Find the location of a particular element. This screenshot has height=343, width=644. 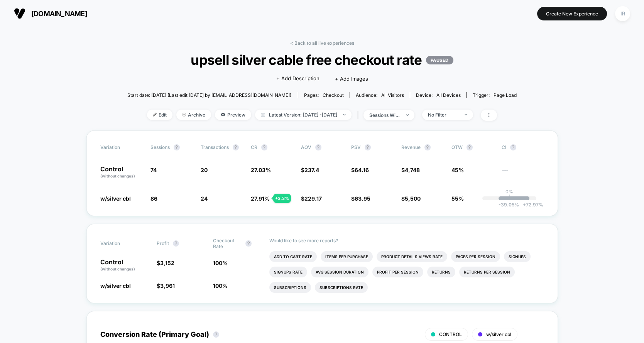

span: Transactions is located at coordinates (214, 147).